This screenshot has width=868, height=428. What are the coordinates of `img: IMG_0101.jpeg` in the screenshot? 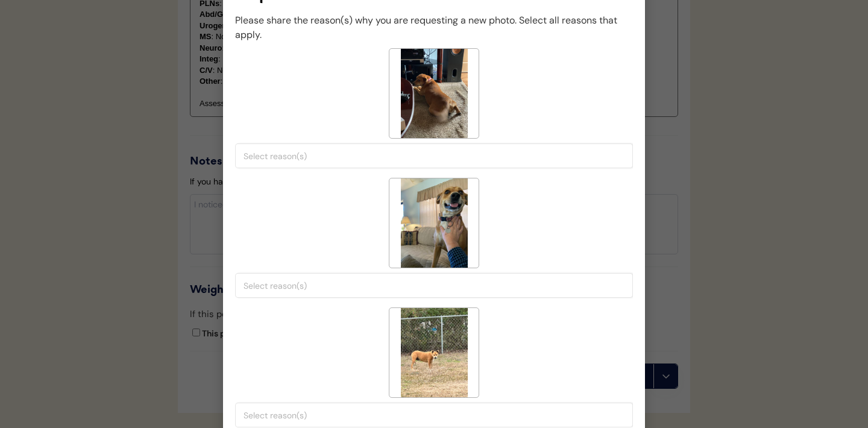 It's located at (434, 223).